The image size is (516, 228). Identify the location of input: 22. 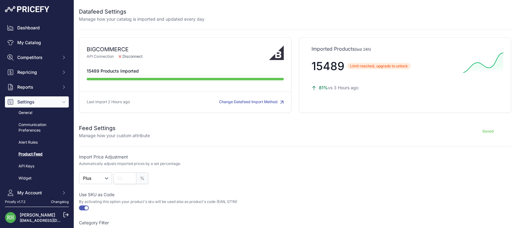
(125, 178).